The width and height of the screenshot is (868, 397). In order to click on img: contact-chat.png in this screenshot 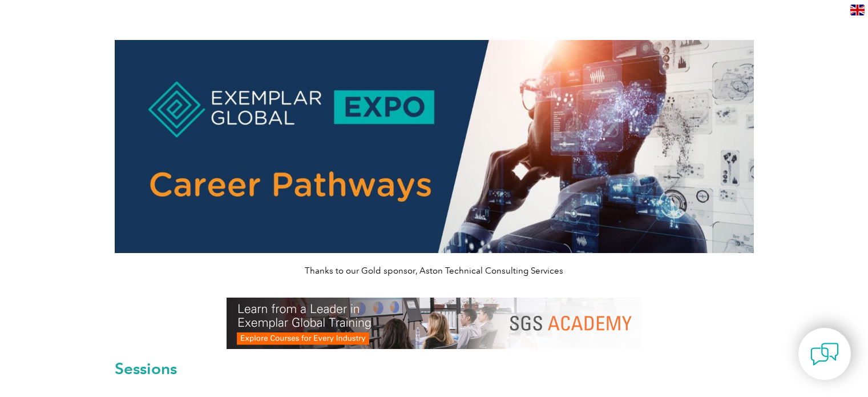, I will do `click(824, 354)`.